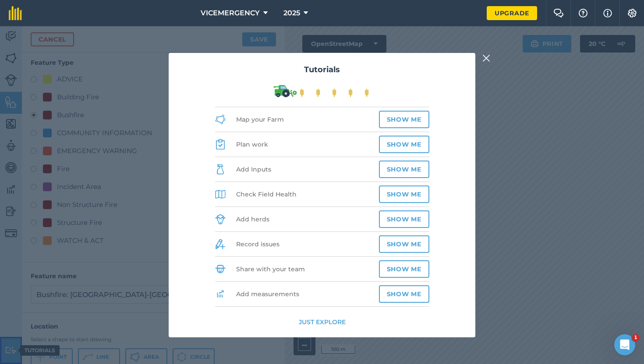 The width and height of the screenshot is (644, 364). Describe the element at coordinates (292, 13) in the screenshot. I see `span: 2025` at that location.